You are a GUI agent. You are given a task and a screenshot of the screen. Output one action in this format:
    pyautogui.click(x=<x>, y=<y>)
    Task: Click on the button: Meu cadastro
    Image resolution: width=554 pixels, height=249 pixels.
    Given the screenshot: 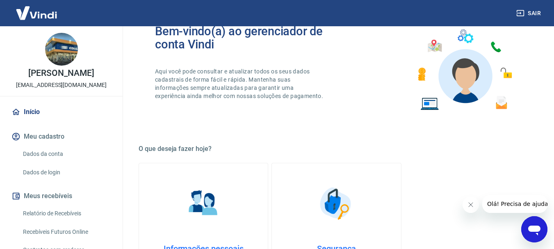 What is the action you would take?
    pyautogui.click(x=61, y=136)
    